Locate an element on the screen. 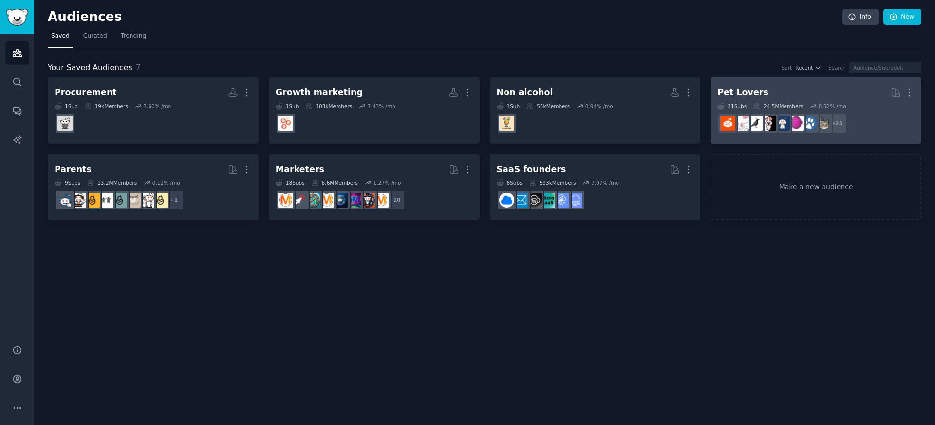  div: 19k Members is located at coordinates (106, 106).